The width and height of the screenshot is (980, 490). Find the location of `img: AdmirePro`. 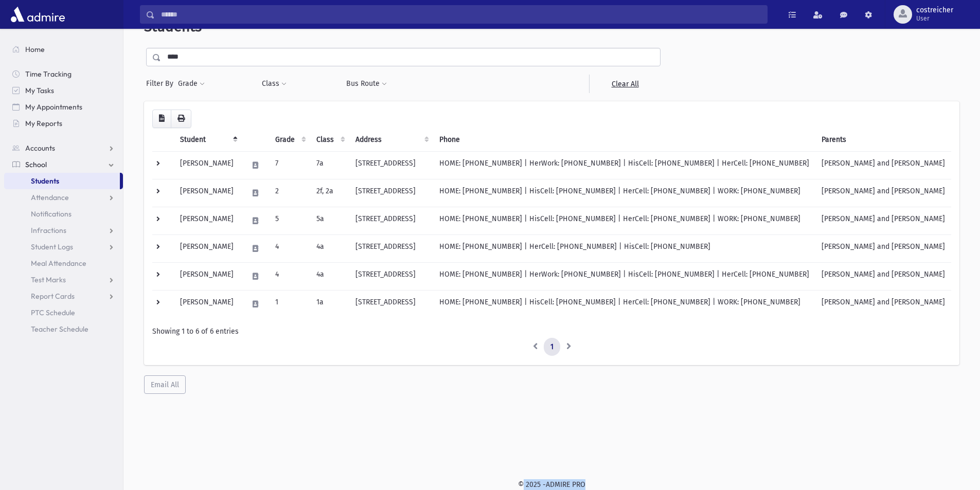

img: AdmirePro is located at coordinates (38, 15).